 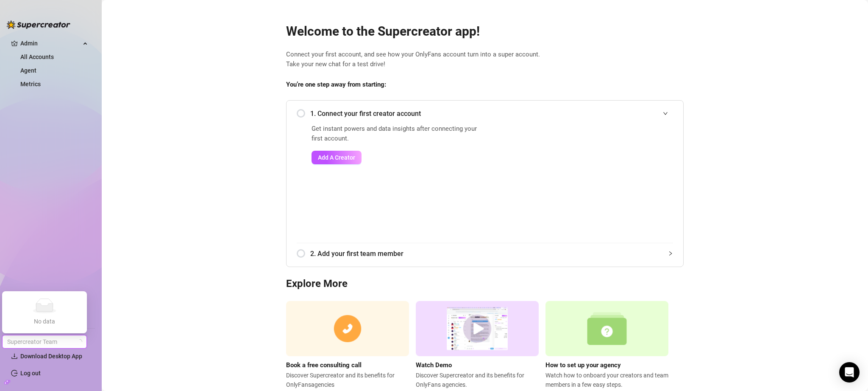 I want to click on div: 2. Add your first team member, so click(x=485, y=254).